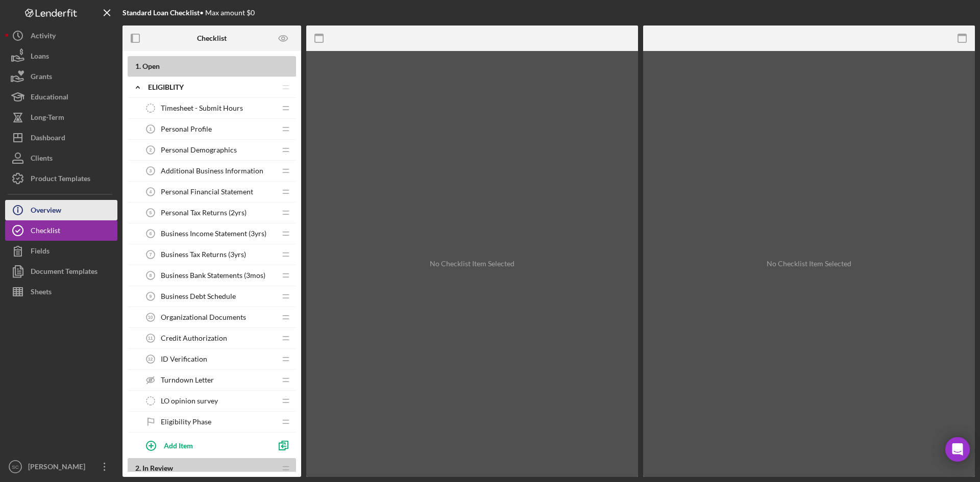  Describe the element at coordinates (151, 213) in the screenshot. I see `tspan: 5` at that location.